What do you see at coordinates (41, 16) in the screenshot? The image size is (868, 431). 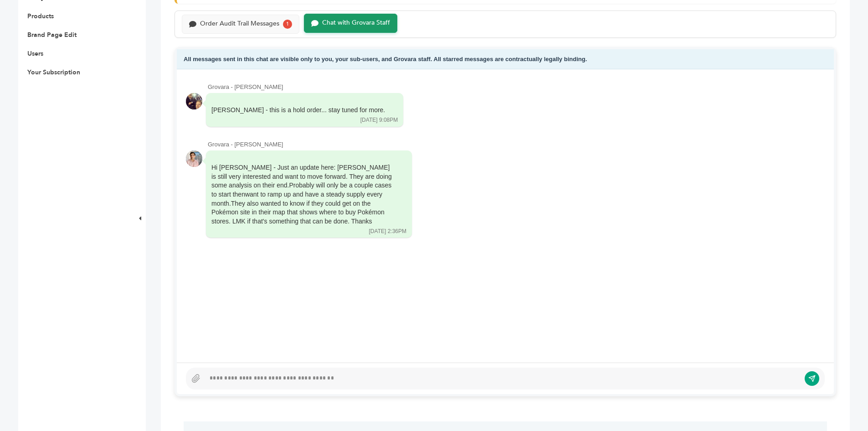 I see `a: Products` at bounding box center [41, 16].